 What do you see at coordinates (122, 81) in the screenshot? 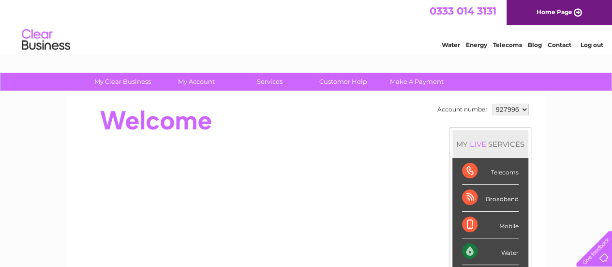
I see `a: My Clear Business` at bounding box center [122, 81].